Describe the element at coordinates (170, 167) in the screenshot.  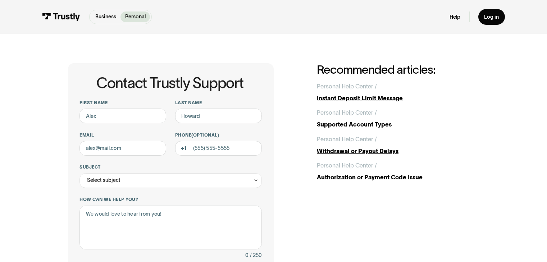
I see `label: Subject` at that location.